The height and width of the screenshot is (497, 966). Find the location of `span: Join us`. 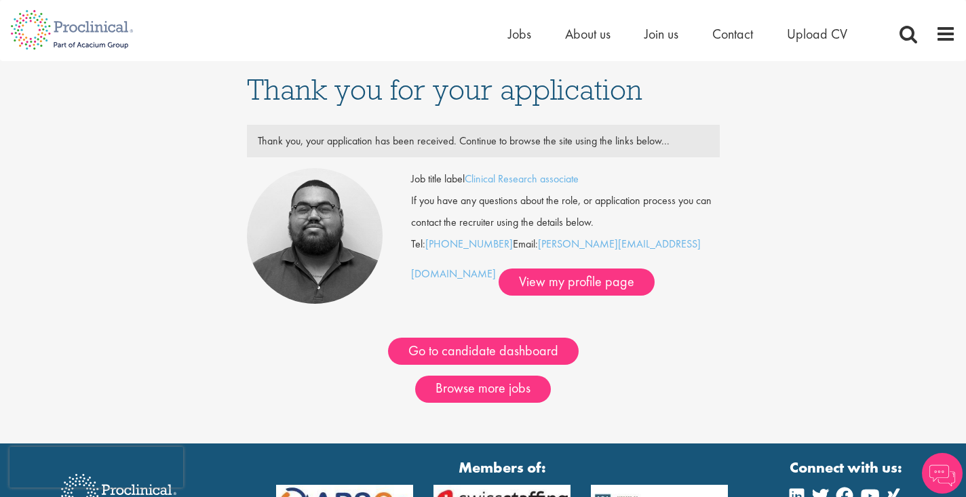

span: Join us is located at coordinates (662, 34).